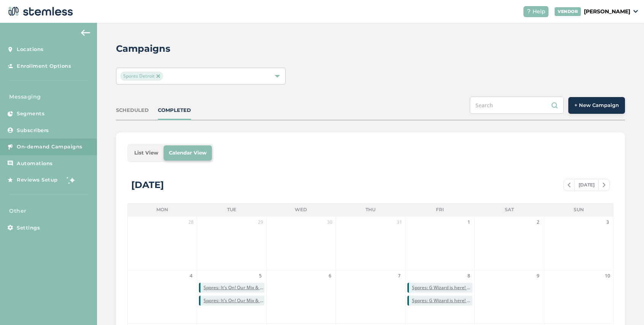  What do you see at coordinates (188, 153) in the screenshot?
I see `li: Calendar View` at bounding box center [188, 153].